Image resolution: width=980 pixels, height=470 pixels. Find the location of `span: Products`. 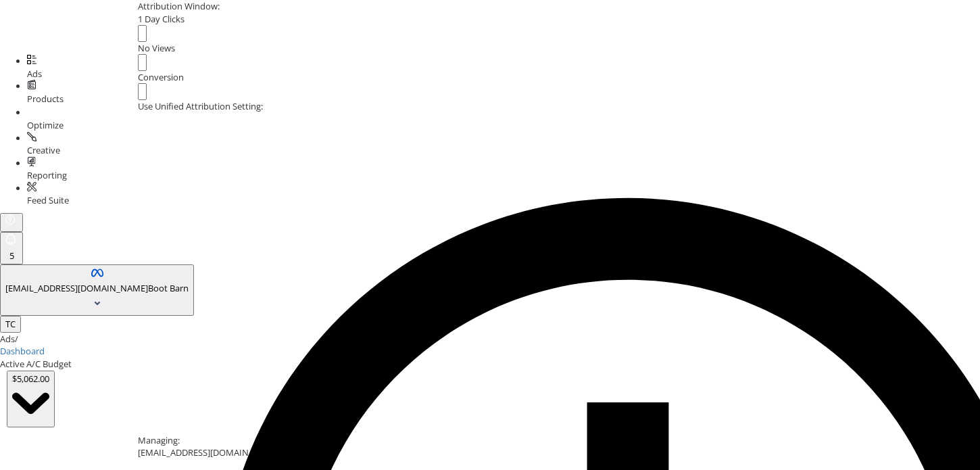

span: Products is located at coordinates (45, 99).